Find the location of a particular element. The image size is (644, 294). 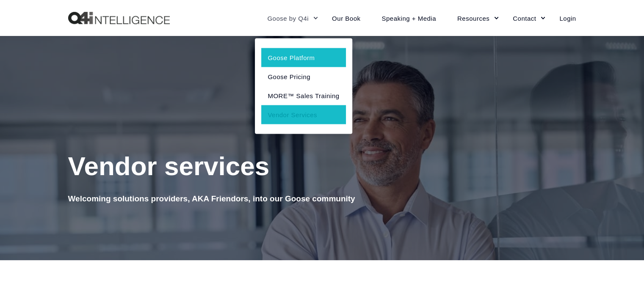

a: Vendor Services is located at coordinates (304, 114).